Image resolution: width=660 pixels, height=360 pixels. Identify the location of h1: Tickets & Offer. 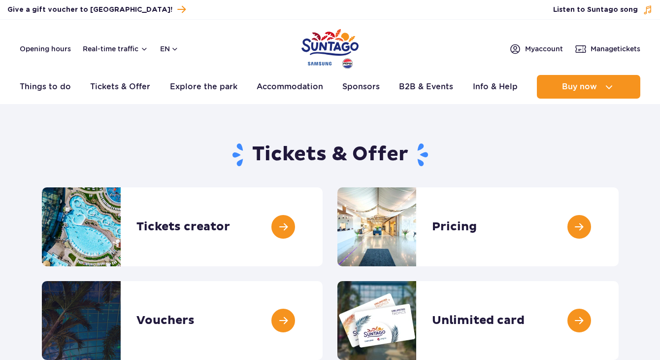
(330, 155).